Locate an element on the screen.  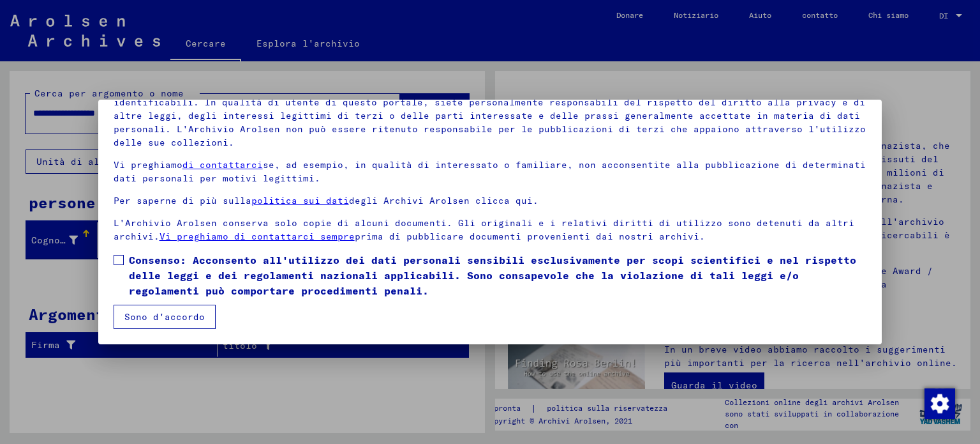
font: Vi preghiamo is located at coordinates (148, 165).